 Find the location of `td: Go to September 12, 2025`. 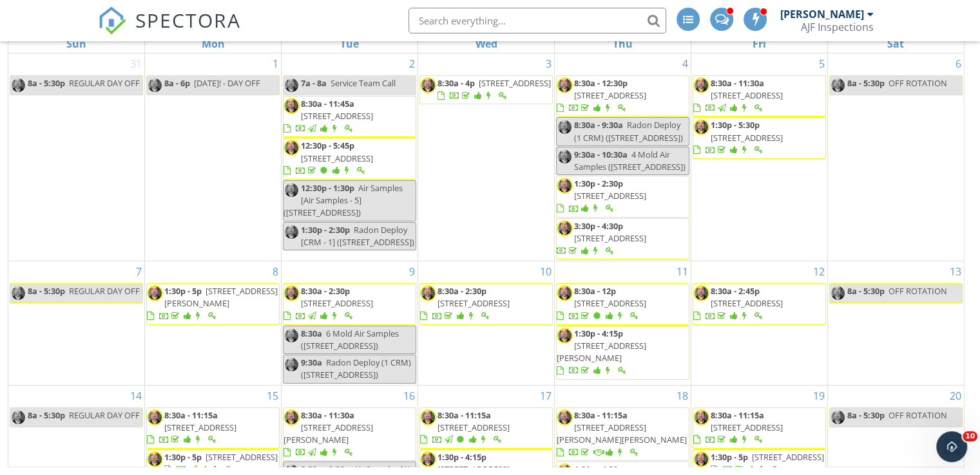

td: Go to September 12, 2025 is located at coordinates (759, 324).